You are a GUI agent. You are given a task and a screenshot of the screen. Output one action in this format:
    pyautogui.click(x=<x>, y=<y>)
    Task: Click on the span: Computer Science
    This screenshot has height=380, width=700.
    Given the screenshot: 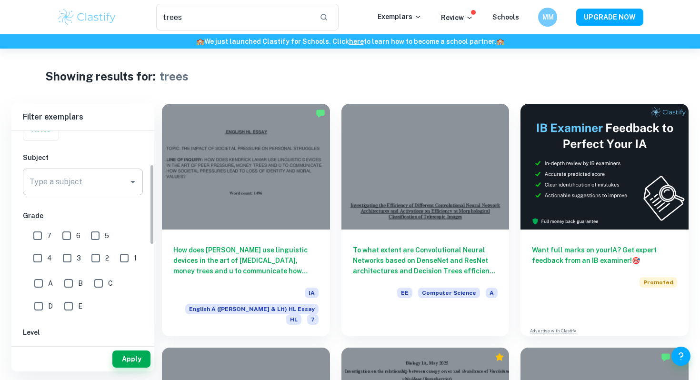 What is the action you would take?
    pyautogui.click(x=449, y=293)
    